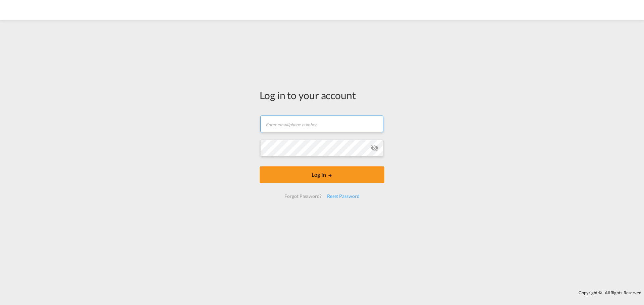  What do you see at coordinates (322, 174) in the screenshot?
I see `button: LOGIN` at bounding box center [322, 174].